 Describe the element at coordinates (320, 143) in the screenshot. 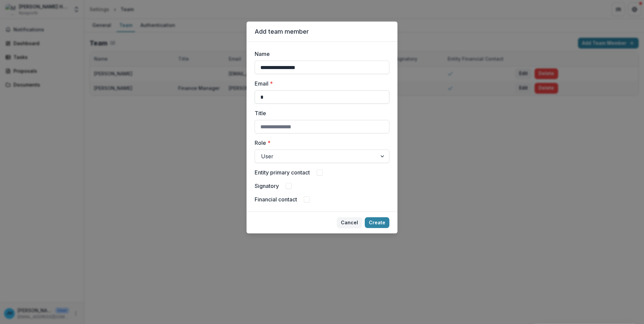

I see `label: Role` at that location.